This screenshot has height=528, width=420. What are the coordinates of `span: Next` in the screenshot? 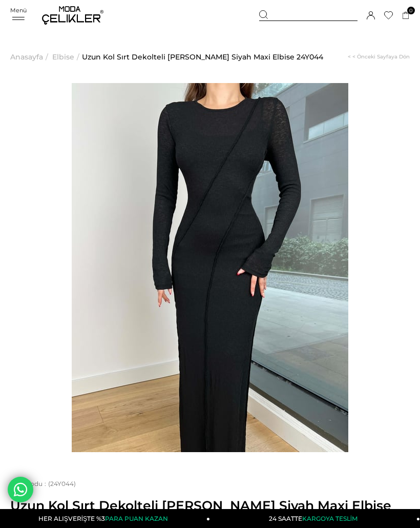 It's located at (387, 267).